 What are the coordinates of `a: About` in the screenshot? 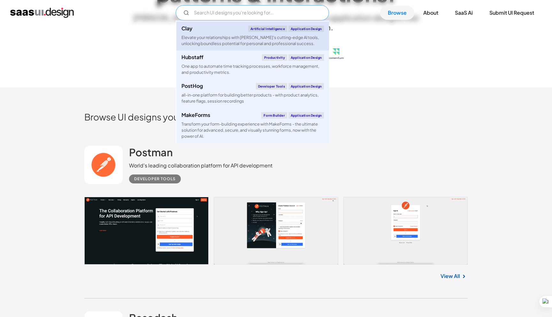 It's located at (430, 13).